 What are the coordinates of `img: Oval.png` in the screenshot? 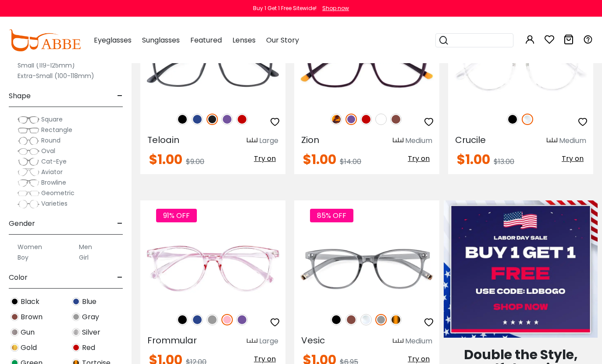 It's located at (29, 151).